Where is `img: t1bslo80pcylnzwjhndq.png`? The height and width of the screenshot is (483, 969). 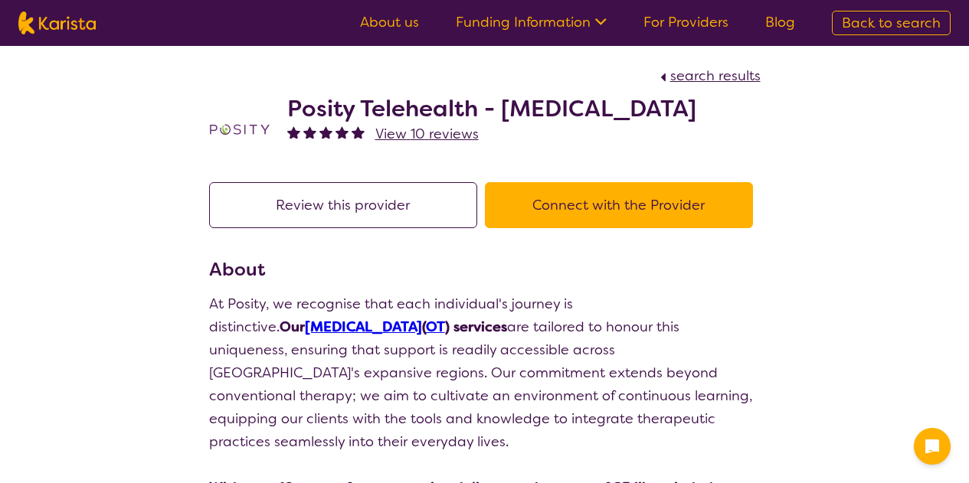 img: t1bslo80pcylnzwjhndq.png is located at coordinates (240, 129).